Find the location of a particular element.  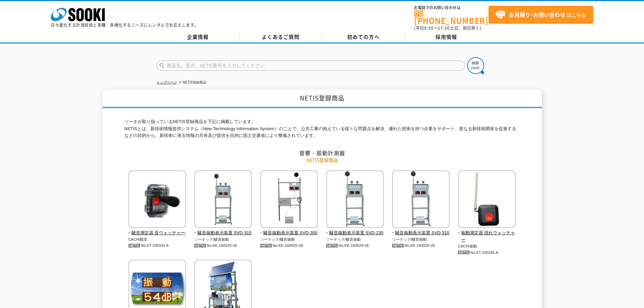

span: 騒音測定器 音ウォッチャー is located at coordinates (157, 233).